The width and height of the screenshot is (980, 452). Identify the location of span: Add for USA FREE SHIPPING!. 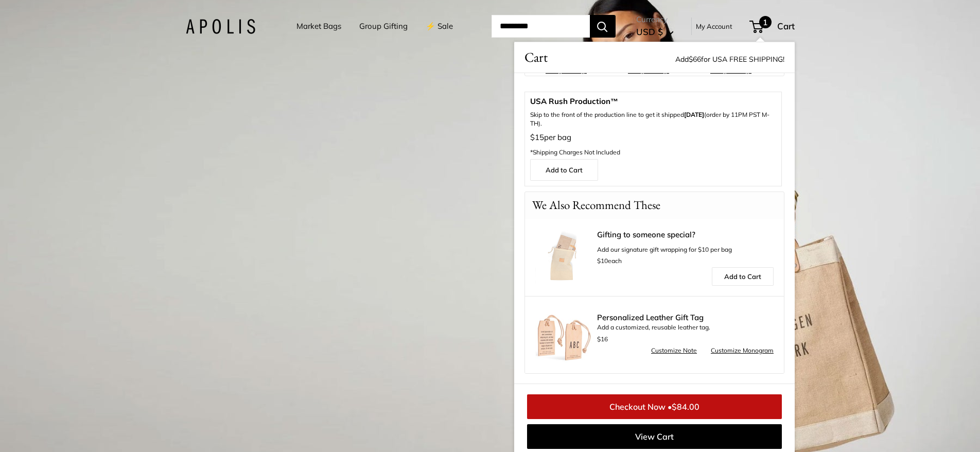
(730, 59).